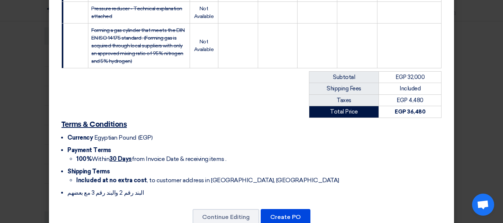  Describe the element at coordinates (138, 46) in the screenshot. I see `strike: Forming a gas cylinder that meets the DIN EN ISO 14175 standard . (Forming gas is acquired throug...` at that location.